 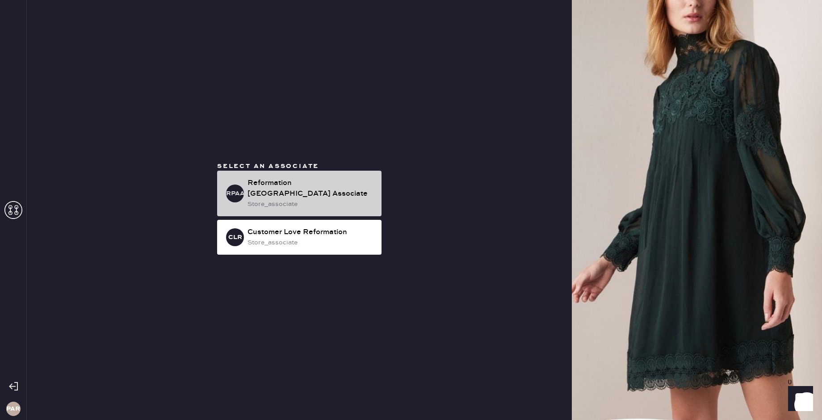 What do you see at coordinates (235, 193) in the screenshot?
I see `h3: RPAA` at bounding box center [235, 193].